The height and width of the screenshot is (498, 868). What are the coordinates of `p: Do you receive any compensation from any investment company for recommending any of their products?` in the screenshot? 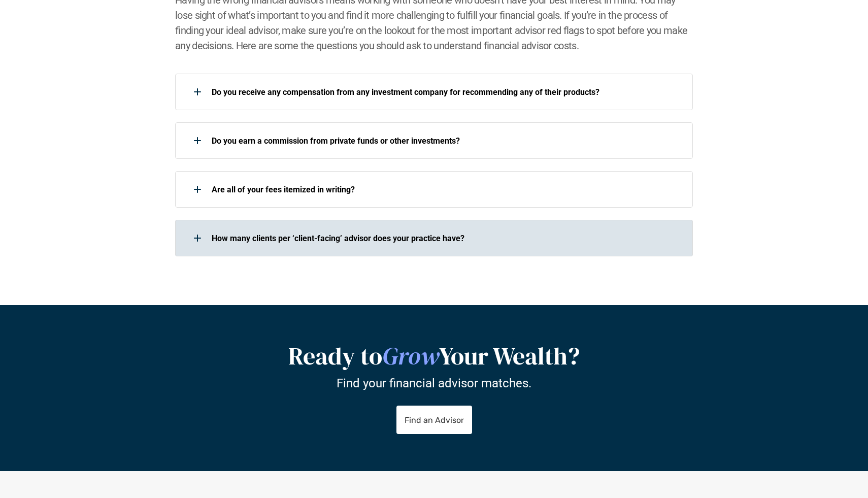 It's located at (446, 92).